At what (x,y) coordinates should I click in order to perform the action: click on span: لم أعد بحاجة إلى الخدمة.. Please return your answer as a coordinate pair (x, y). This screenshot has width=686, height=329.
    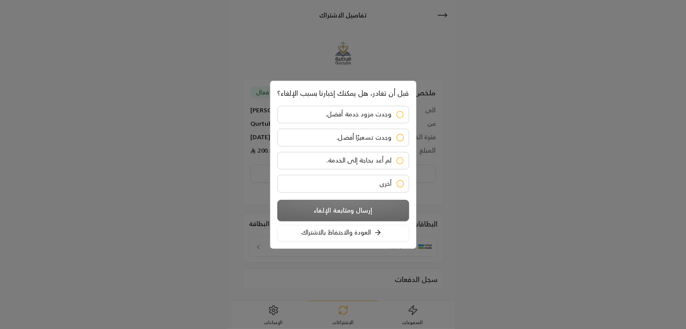
    Looking at the image, I should click on (359, 160).